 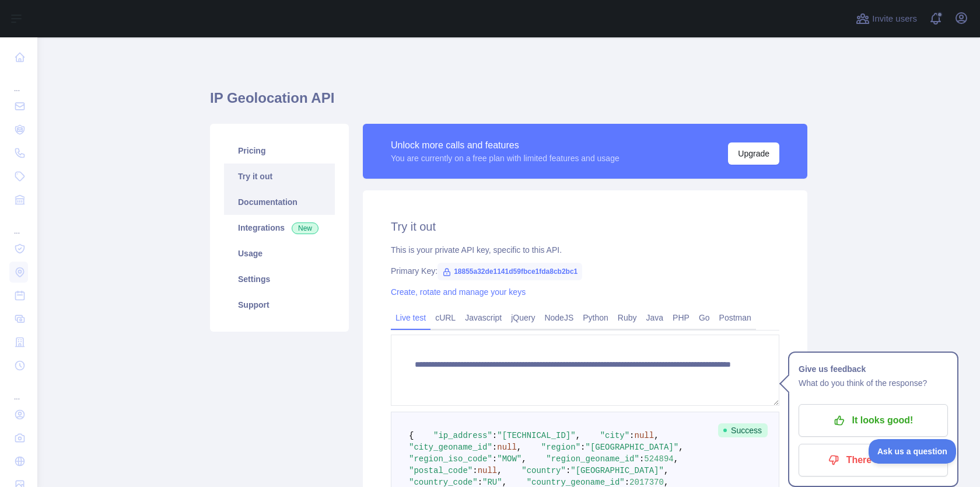 What do you see at coordinates (450, 459) in the screenshot?
I see `span: "region_iso_code"` at bounding box center [450, 459].